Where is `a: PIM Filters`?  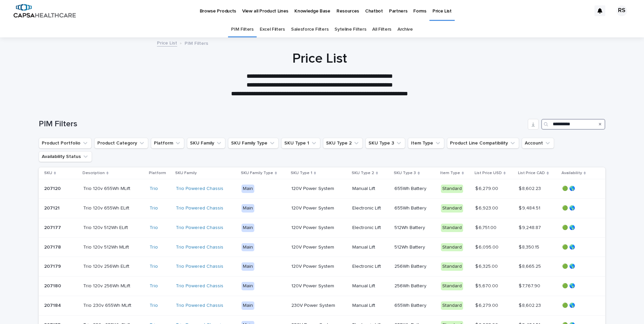
a: PIM Filters is located at coordinates (242, 29).